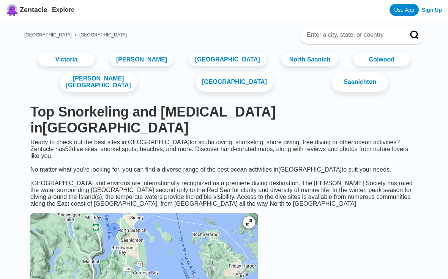 The width and height of the screenshot is (448, 279). Describe the element at coordinates (404, 10) in the screenshot. I see `a: Use App` at that location.